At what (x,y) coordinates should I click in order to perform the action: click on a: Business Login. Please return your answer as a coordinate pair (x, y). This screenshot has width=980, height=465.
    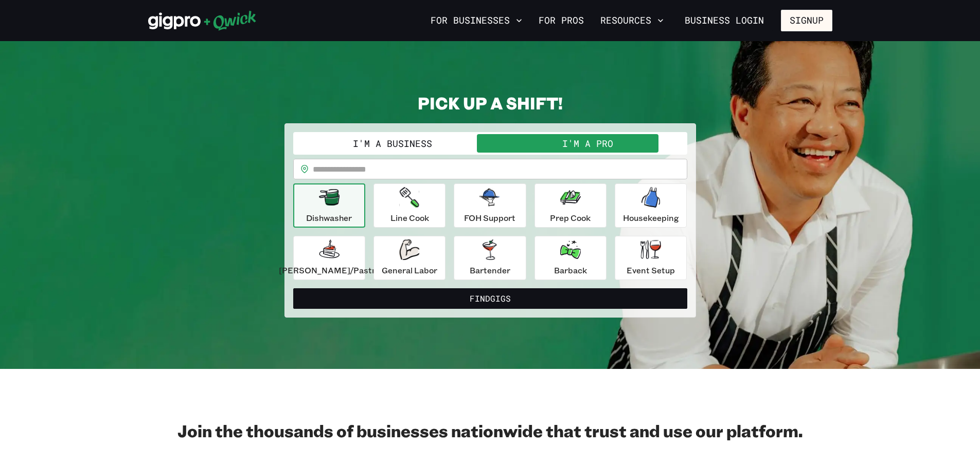
    Looking at the image, I should click on (724, 20).